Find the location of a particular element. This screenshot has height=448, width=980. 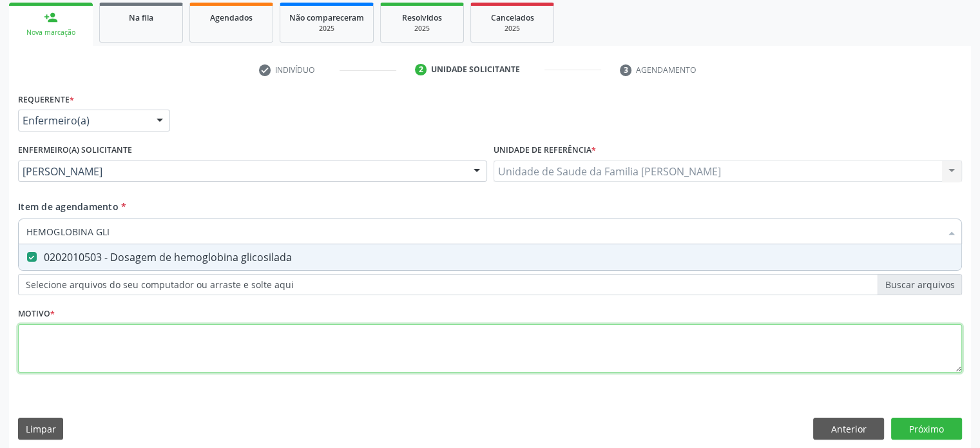

span: Na fila is located at coordinates (141, 17).